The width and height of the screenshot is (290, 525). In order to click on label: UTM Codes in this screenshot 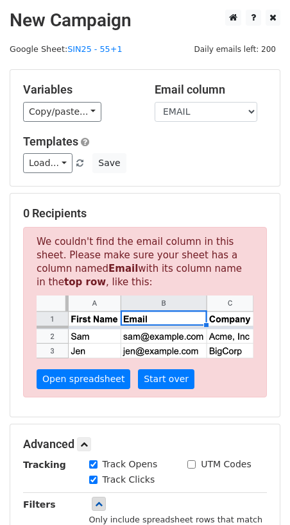, I will do `click(226, 464)`.